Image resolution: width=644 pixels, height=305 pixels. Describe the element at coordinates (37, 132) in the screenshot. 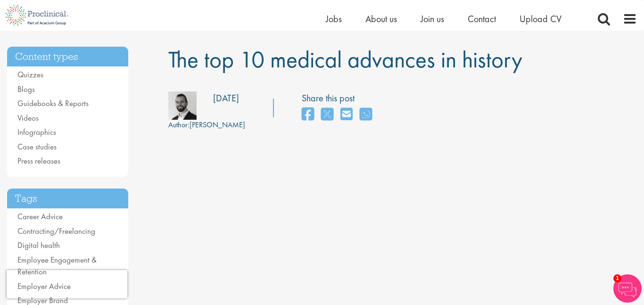

I see `a: Infographics` at that location.